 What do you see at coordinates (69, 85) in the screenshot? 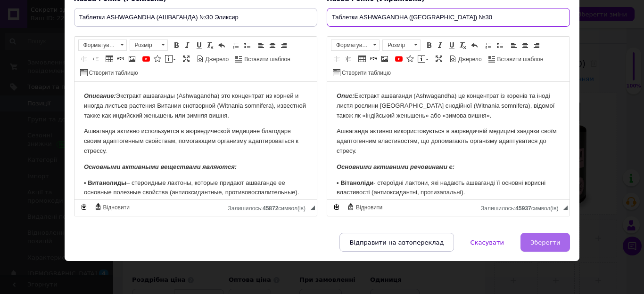
I see `strong: Основними активними речовинами є:` at bounding box center [69, 85].